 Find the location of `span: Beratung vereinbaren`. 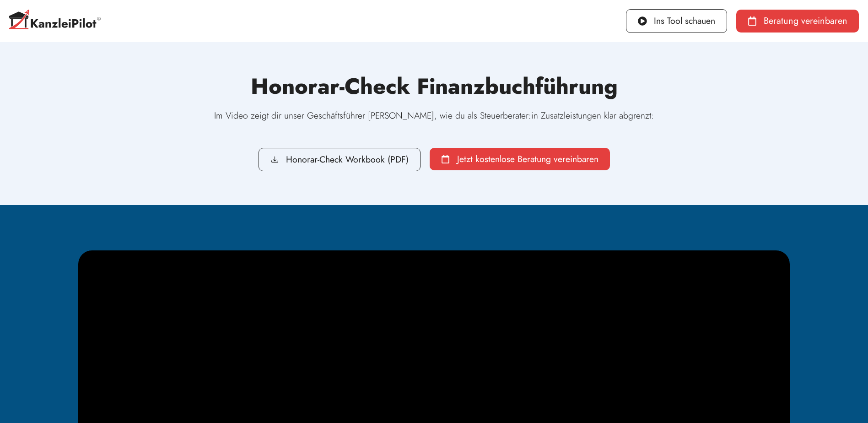

span: Beratung vereinbaren is located at coordinates (805, 21).